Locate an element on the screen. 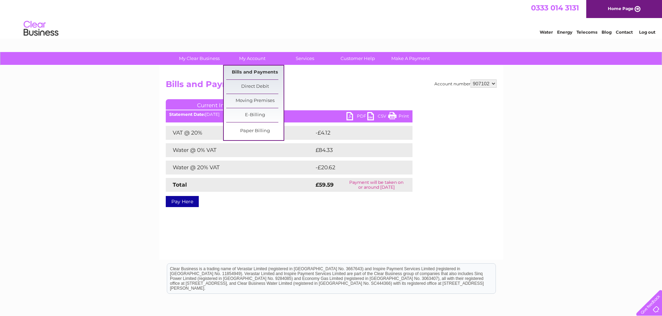  a: Pay Here is located at coordinates (182, 202).